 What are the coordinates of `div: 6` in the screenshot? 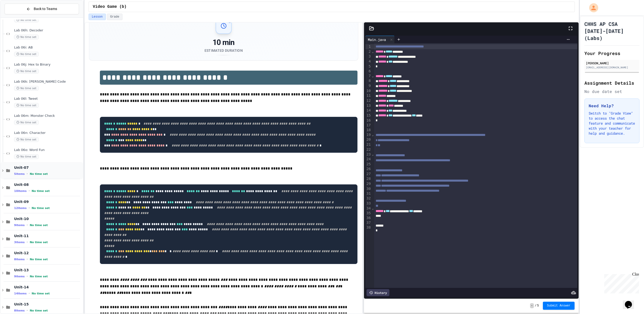 It's located at (368, 71).